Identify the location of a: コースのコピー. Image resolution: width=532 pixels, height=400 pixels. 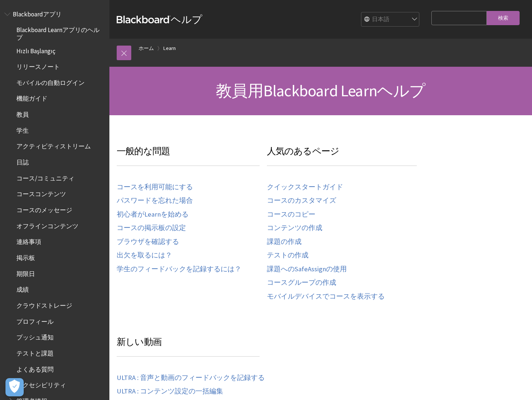
(291, 214).